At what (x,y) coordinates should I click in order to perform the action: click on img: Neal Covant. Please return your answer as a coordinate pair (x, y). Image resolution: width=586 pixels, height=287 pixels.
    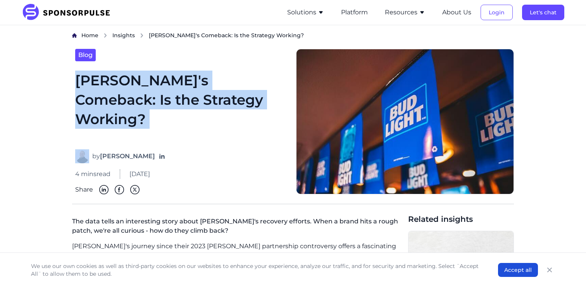
    Looking at the image, I should click on (82, 156).